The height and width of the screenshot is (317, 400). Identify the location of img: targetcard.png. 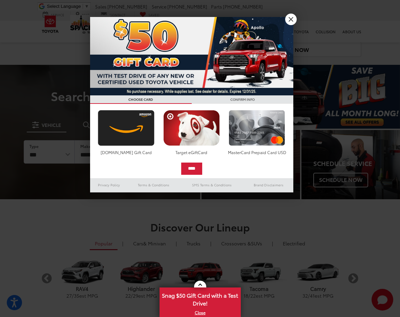
(192, 128).